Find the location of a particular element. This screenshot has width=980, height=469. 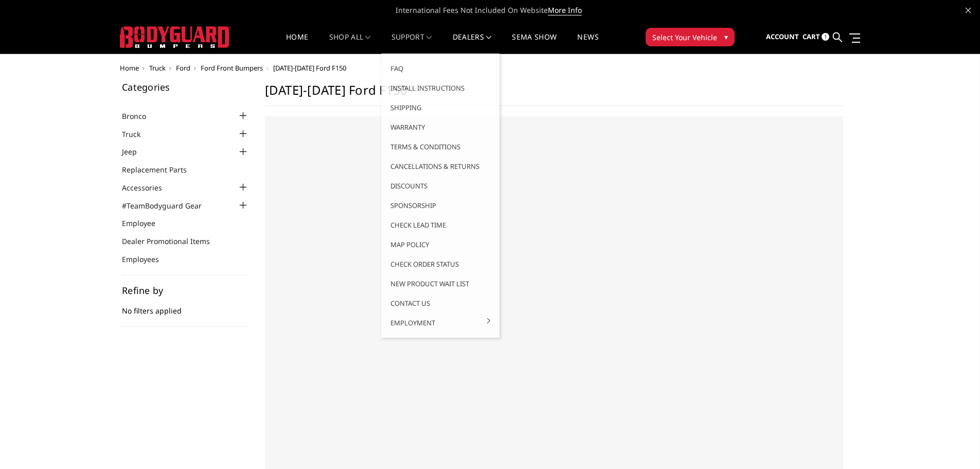

a: Sponsorship is located at coordinates (440, 205).